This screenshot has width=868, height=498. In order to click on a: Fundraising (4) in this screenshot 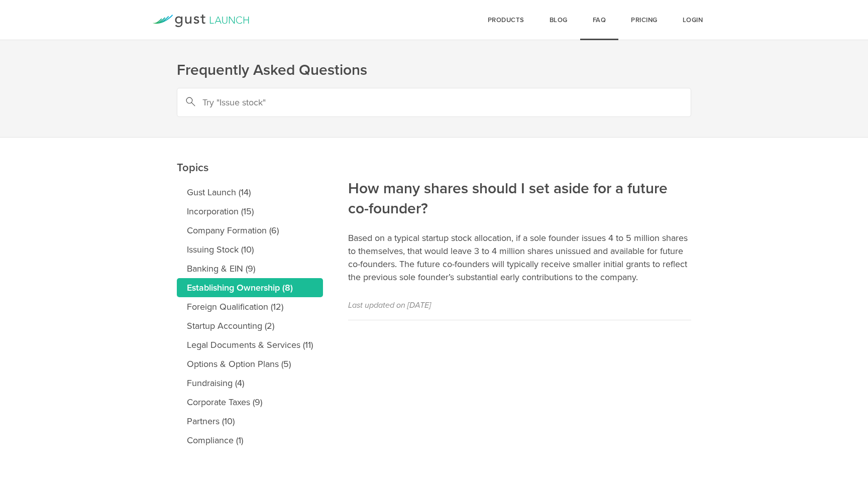, I will do `click(249, 383)`.